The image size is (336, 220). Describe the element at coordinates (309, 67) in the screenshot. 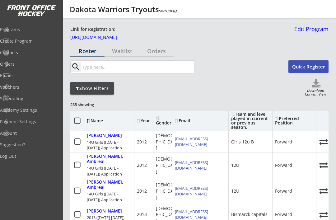

I see `button: Quick Register` at that location.